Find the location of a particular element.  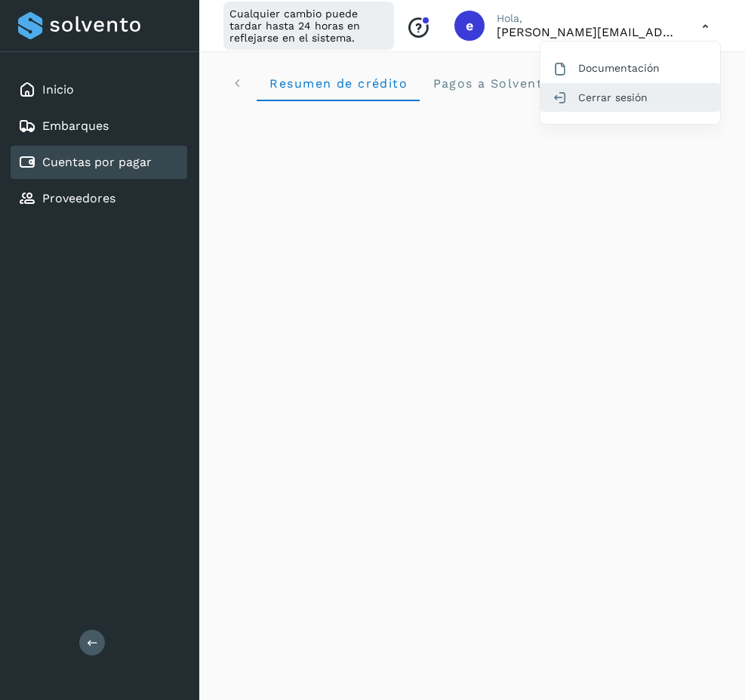

a: Inicio is located at coordinates (58, 89).